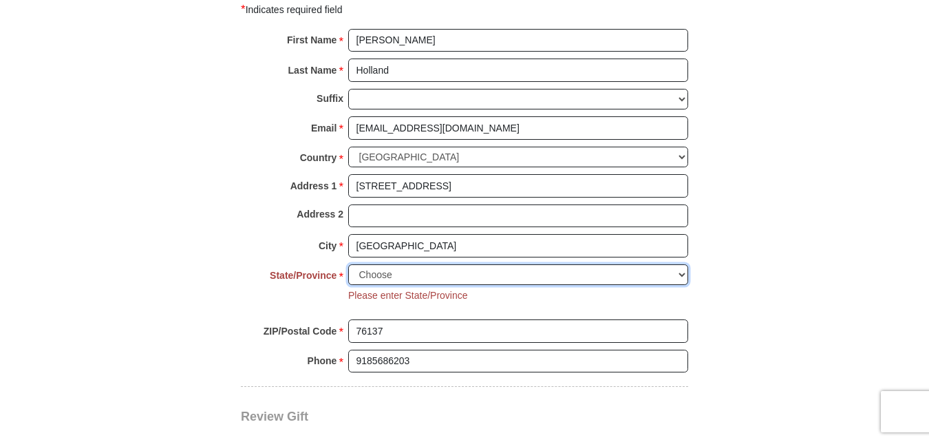 The image size is (929, 442). I want to click on strong: State/Province, so click(303, 275).